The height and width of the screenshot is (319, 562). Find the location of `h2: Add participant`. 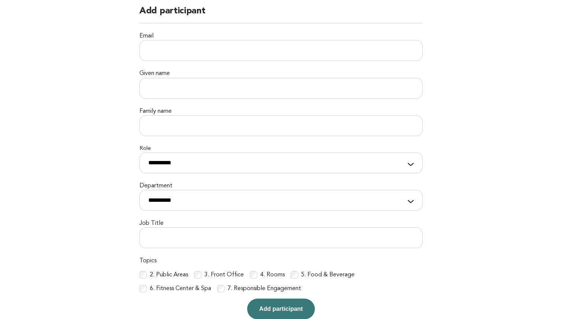

h2: Add participant is located at coordinates (281, 14).